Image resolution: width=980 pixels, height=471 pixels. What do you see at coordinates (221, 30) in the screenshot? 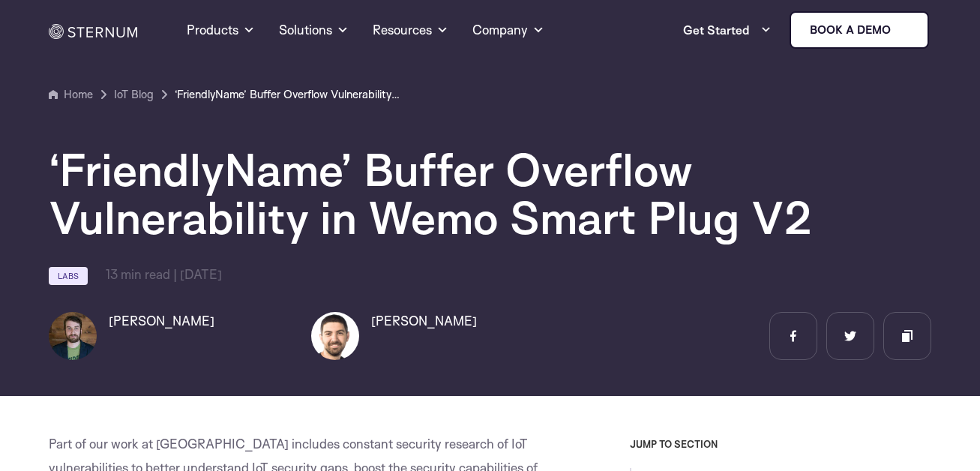
I see `a: Products` at bounding box center [221, 30].